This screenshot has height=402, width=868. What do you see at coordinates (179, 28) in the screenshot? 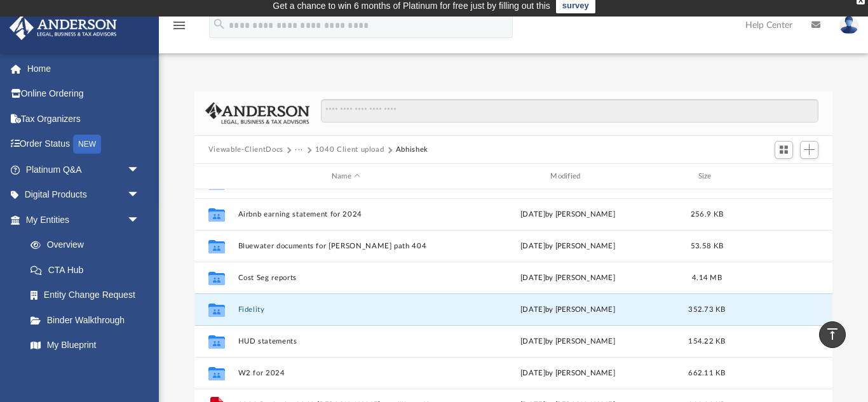
I see `a: menu` at bounding box center [179, 28].